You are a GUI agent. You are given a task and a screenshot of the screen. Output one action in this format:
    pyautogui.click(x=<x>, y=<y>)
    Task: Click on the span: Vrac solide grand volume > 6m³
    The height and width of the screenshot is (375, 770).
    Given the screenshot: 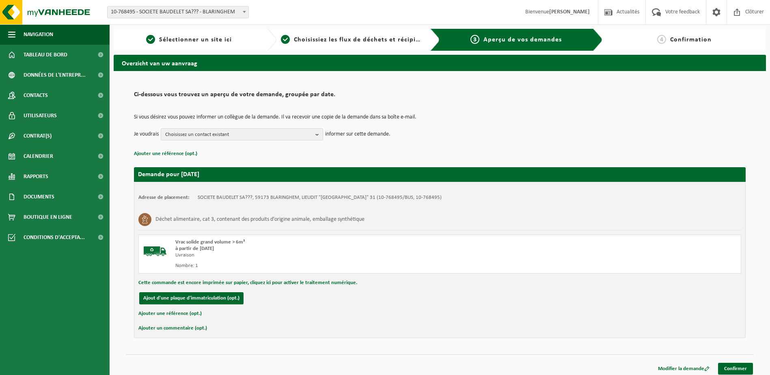 What is the action you would take?
    pyautogui.click(x=210, y=242)
    